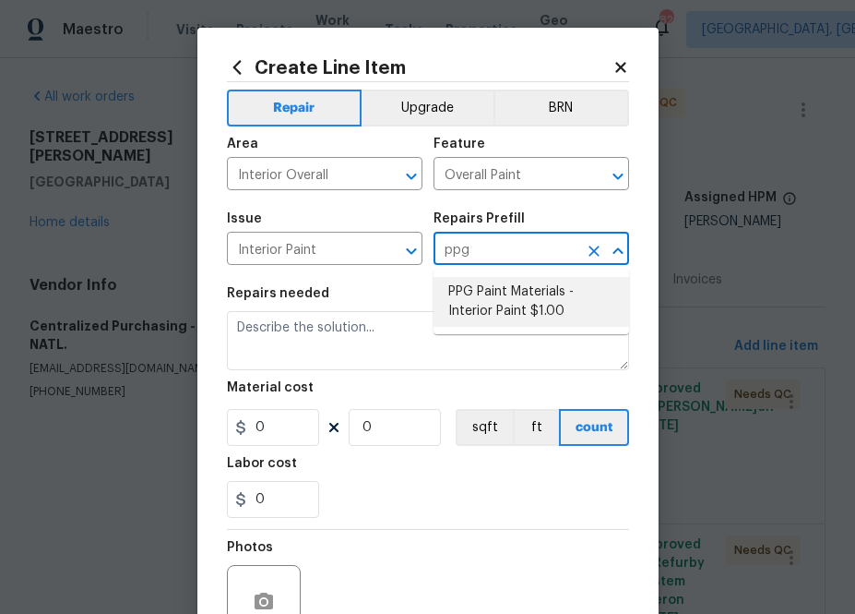  What do you see at coordinates (536, 427) in the screenshot?
I see `button: ft` at bounding box center [536, 427].